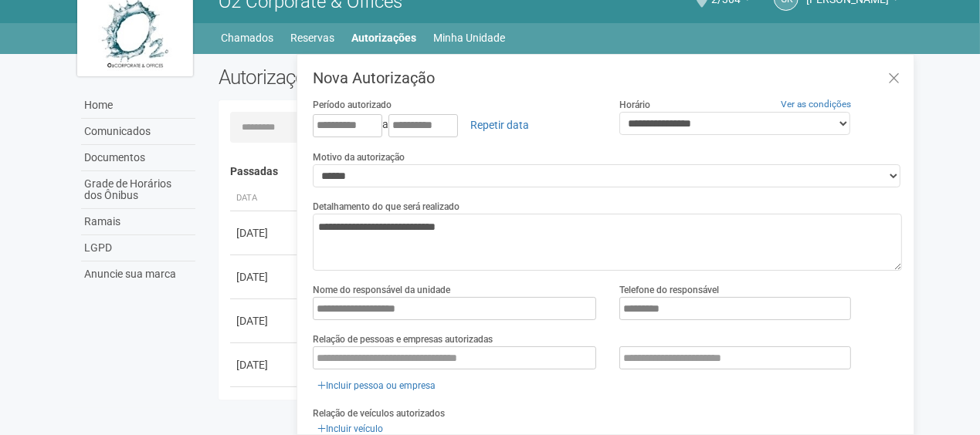 The image size is (980, 435). I want to click on label: Período autorizado, so click(352, 105).